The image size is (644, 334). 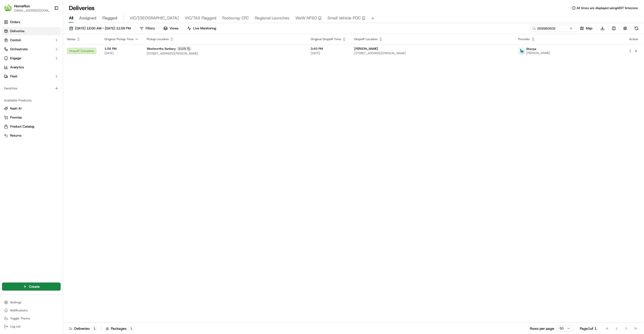 I want to click on span: Small Vehicle POC, so click(x=344, y=18).